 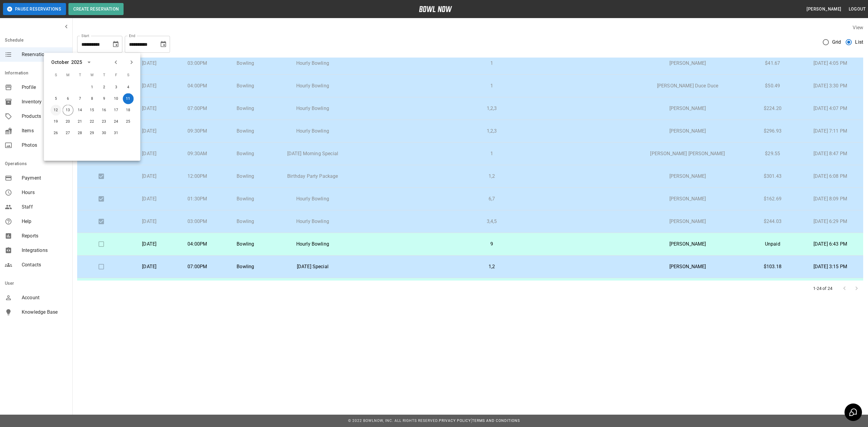 I want to click on span: Inventory, so click(x=45, y=102).